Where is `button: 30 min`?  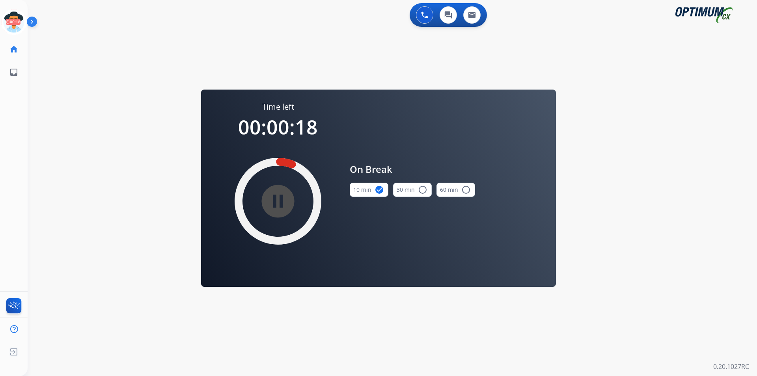
button: 30 min is located at coordinates (412, 190).